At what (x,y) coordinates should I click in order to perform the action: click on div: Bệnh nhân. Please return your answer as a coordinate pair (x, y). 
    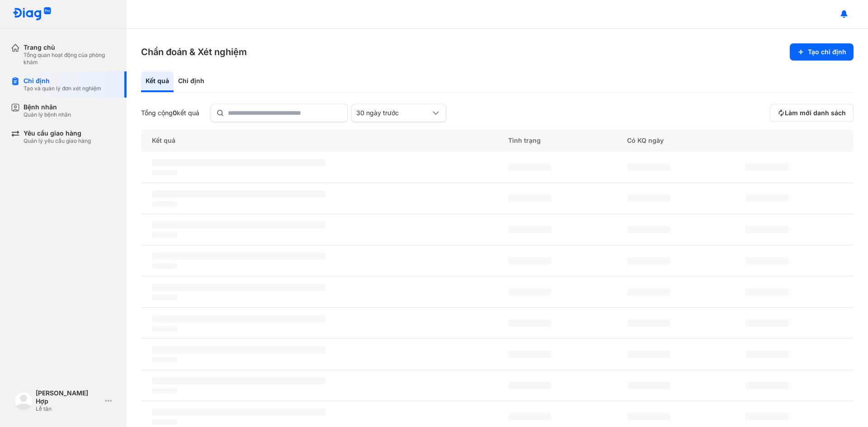
    Looking at the image, I should click on (47, 107).